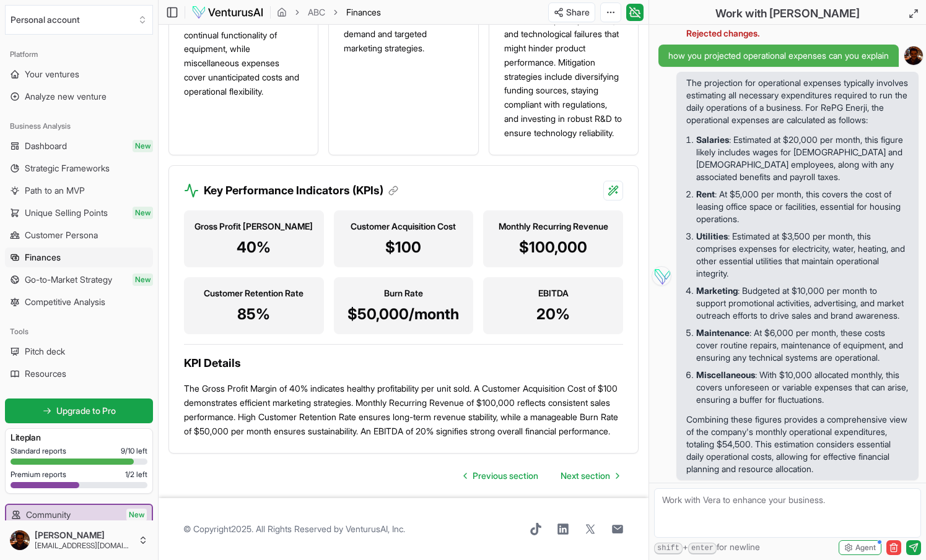  I want to click on a: Competitive Analysis, so click(79, 302).